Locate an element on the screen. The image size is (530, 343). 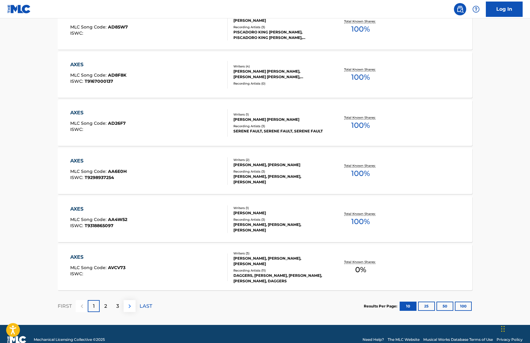
span: T9298937254 is located at coordinates (99, 178).